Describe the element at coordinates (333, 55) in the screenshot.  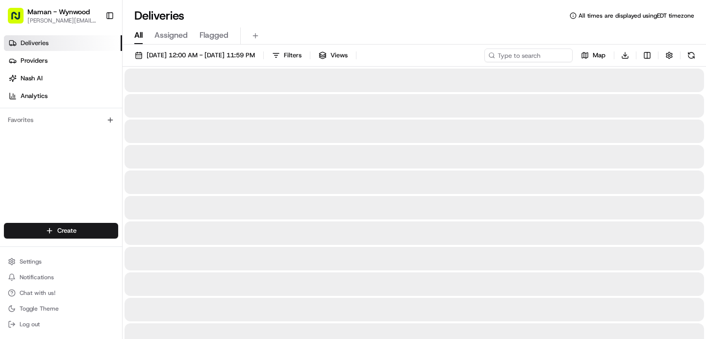
I see `button: Views` at that location.